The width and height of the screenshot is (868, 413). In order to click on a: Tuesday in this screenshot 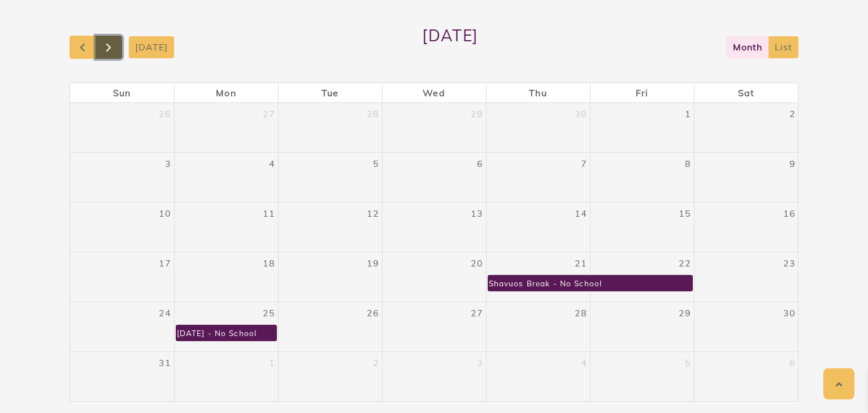, I will do `click(330, 93)`.